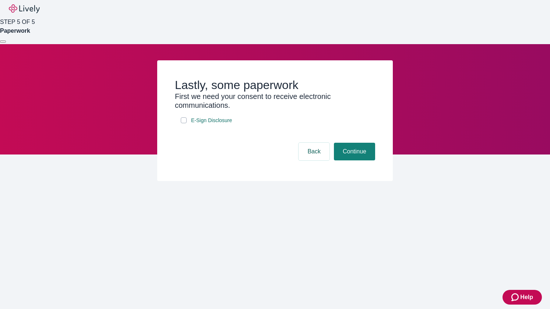  What do you see at coordinates (275, 101) in the screenshot?
I see `h3: First we need your consent to receive electronic communications.` at bounding box center [275, 101].